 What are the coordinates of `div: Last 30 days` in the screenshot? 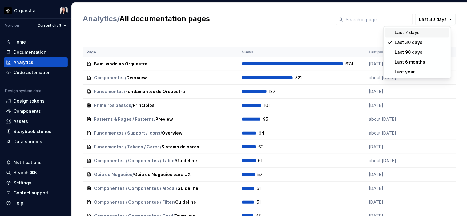 It's located at (408, 43).